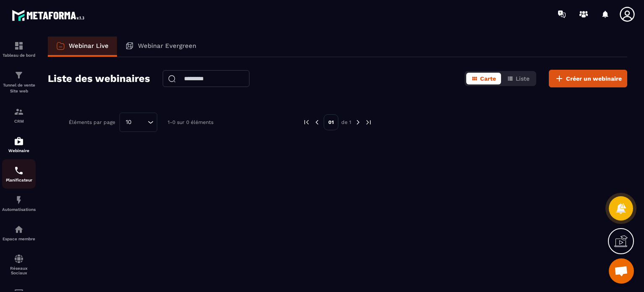 Image resolution: width=644 pixels, height=292 pixels. Describe the element at coordinates (92, 122) in the screenshot. I see `p: Éléments par page` at that location.